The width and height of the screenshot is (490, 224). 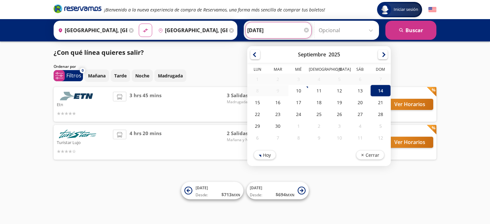 What do you see at coordinates (258, 138) in the screenshot?
I see `div: 06-Oct-25` at bounding box center [258, 138].